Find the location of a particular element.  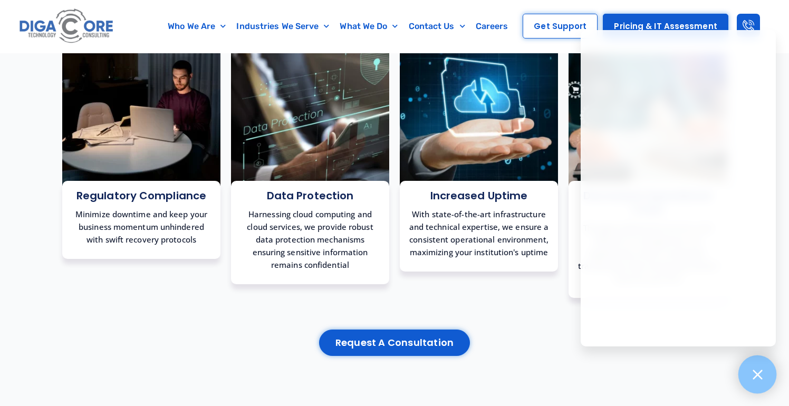

nav: Menu is located at coordinates (338, 26).